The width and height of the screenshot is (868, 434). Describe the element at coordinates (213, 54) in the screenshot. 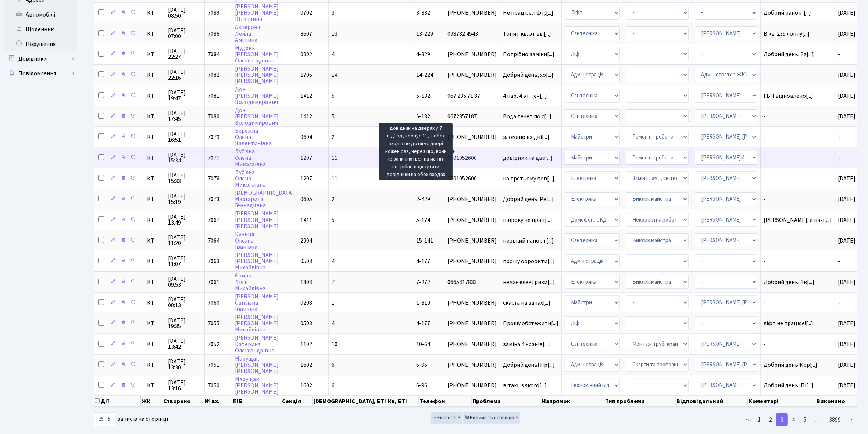

I see `span: 7084` at that location.